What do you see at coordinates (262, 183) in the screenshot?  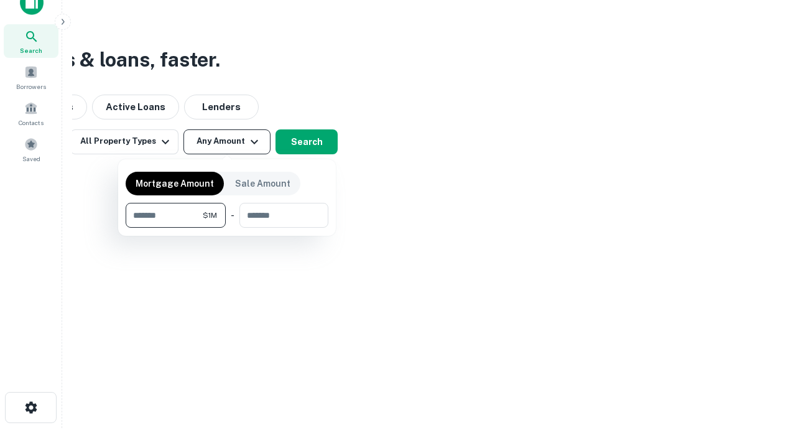 I see `p: Sale Amount` at bounding box center [262, 183].